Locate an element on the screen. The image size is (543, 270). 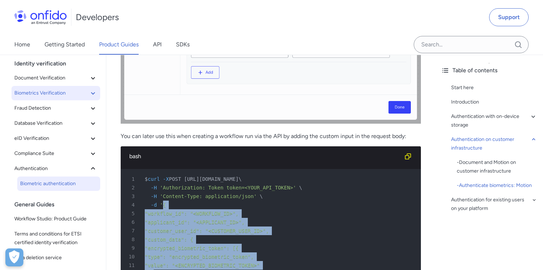
a: Biometric authentication is located at coordinates (59, 183).